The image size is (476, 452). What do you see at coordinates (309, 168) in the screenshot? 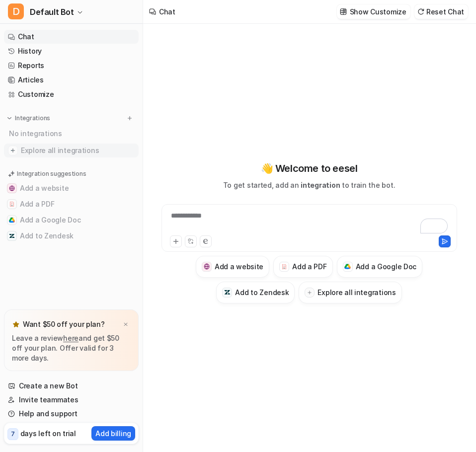
I see `p: 👋 Welcome to eesel` at bounding box center [309, 168].